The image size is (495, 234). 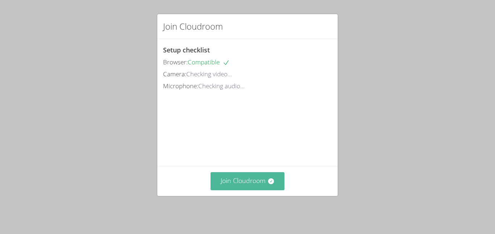 I want to click on button: Join Cloudroom, so click(x=247, y=181).